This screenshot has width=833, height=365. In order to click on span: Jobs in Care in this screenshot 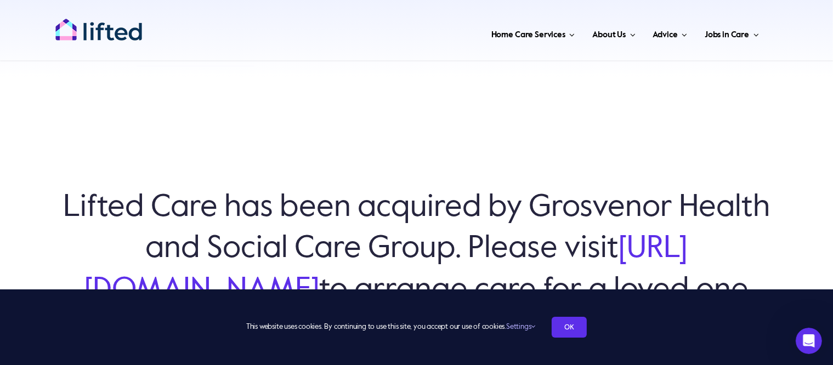, I will do `click(726, 35)`.